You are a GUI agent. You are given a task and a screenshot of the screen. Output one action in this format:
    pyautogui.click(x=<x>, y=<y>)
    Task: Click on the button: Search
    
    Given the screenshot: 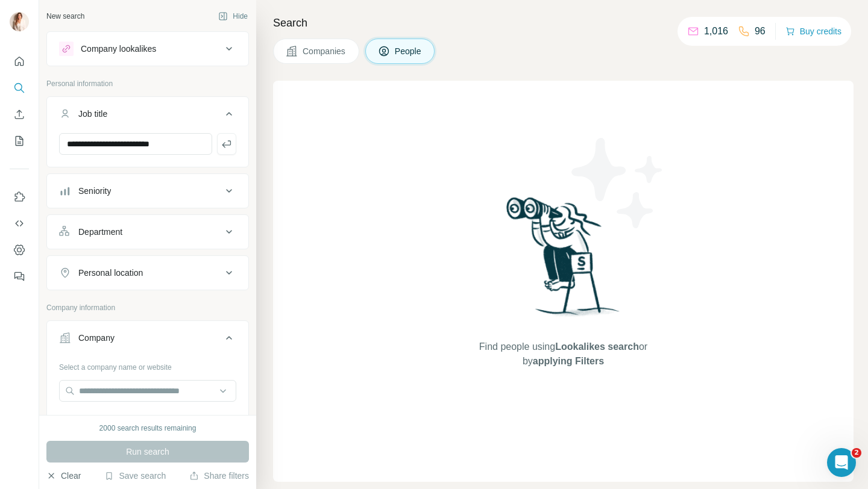 What is the action you would take?
    pyautogui.click(x=20, y=88)
    